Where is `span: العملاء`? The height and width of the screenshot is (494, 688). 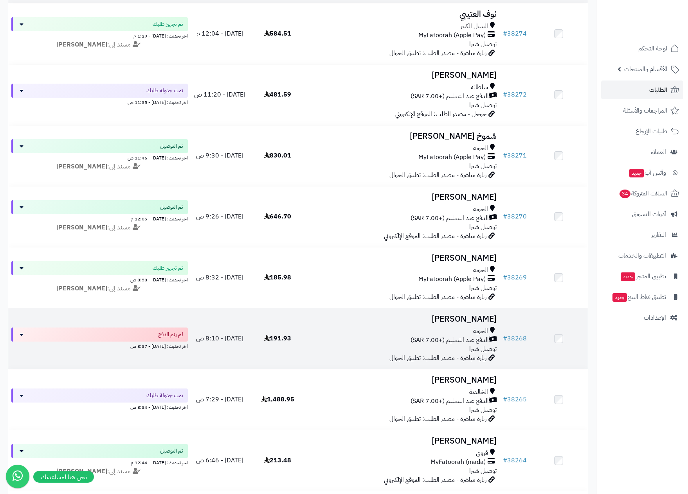
span: العملاء is located at coordinates (658, 152).